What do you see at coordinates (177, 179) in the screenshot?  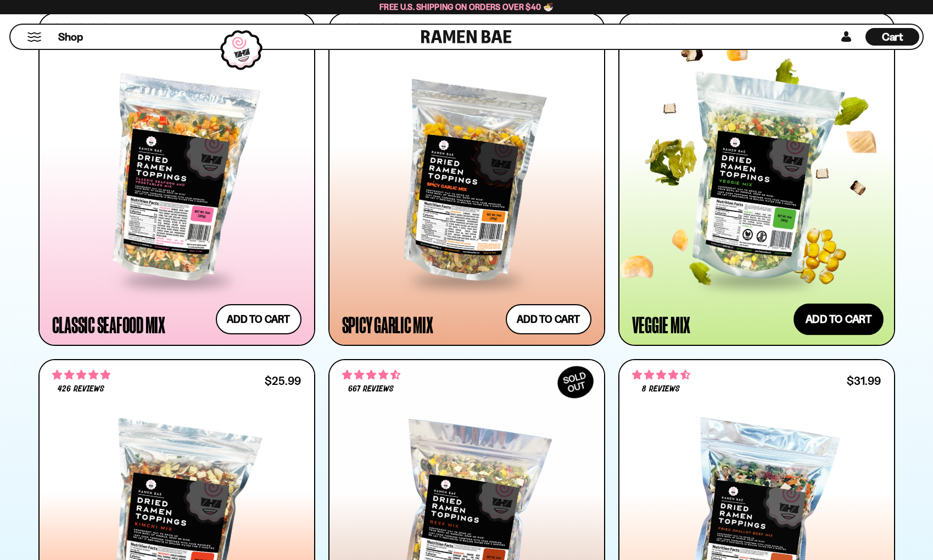 I see `a: 4.68 stars 2792 reviews $26.99 Classic Seafood Mix Add to cart` at bounding box center [177, 179].